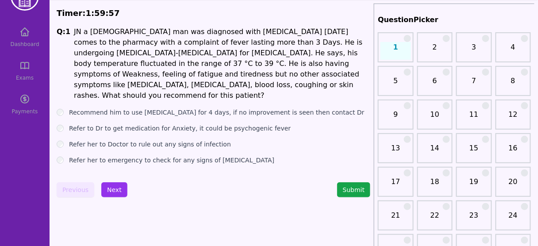 Image resolution: width=538 pixels, height=246 pixels. What do you see at coordinates (114, 190) in the screenshot?
I see `button: Next` at bounding box center [114, 190].